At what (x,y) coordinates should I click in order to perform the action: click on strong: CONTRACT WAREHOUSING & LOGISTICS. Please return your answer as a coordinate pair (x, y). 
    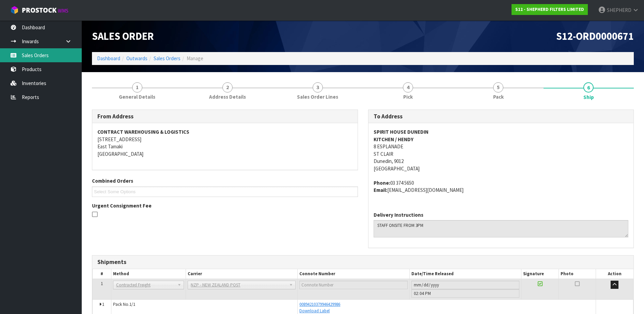
    Looking at the image, I should click on (144, 132).